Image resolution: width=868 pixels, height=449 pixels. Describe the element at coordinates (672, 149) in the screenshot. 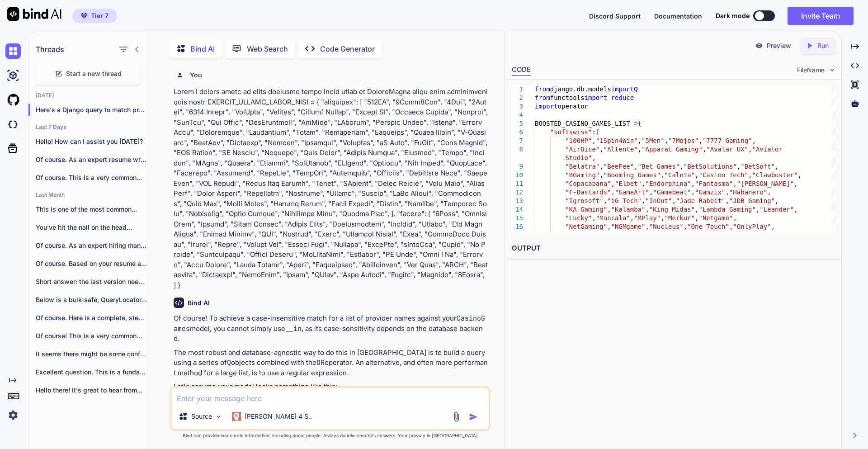

I see `span: "Apparat Gaming"` at that location.